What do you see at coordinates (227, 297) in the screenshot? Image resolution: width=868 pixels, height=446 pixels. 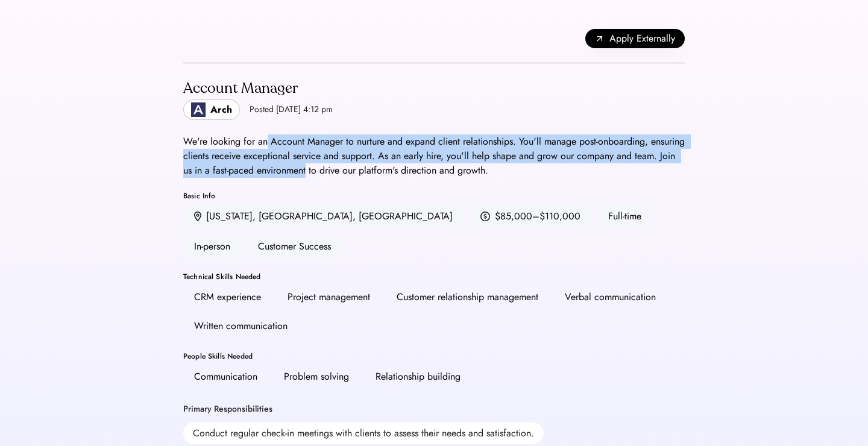 I see `div: CRM experience` at bounding box center [227, 297].